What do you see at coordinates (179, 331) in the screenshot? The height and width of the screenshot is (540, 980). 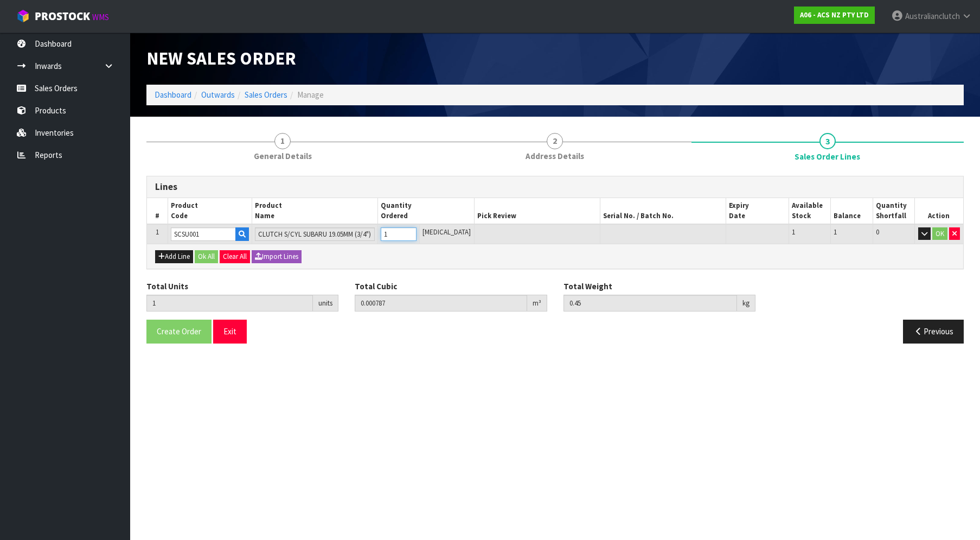 I see `span: Create Order` at bounding box center [179, 331].